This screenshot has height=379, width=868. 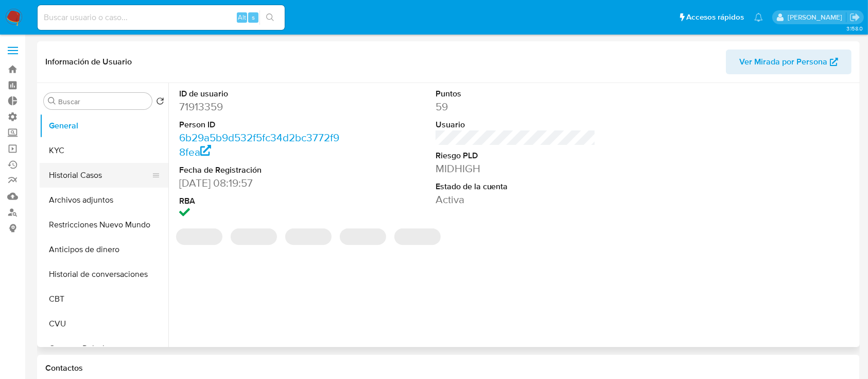 What do you see at coordinates (242, 17) in the screenshot?
I see `span: Alt` at bounding box center [242, 17].